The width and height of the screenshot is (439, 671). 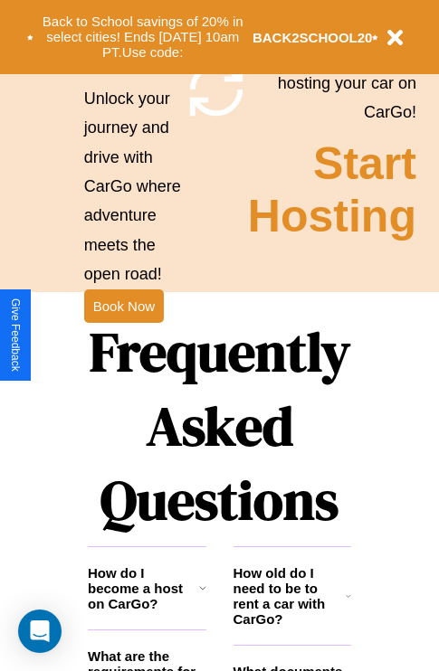 What do you see at coordinates (40, 632) in the screenshot?
I see `div: Open Intercom Messenger` at bounding box center [40, 632].